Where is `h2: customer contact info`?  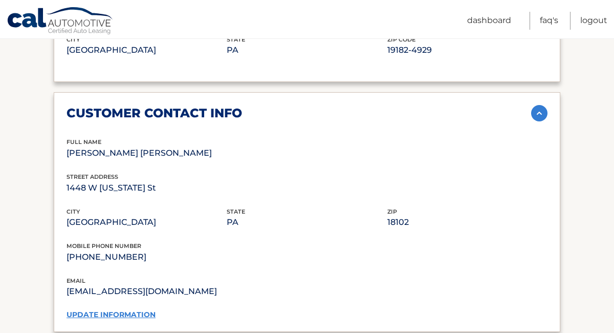 h2: customer contact info is located at coordinates (154, 113).